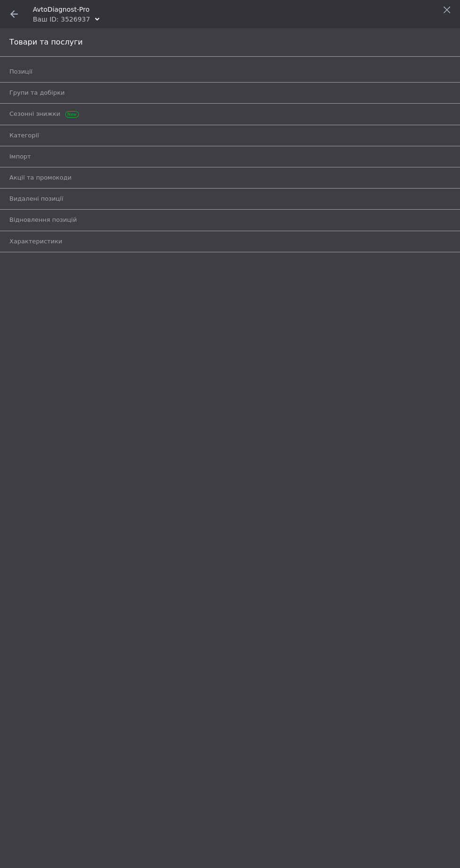 Image resolution: width=460 pixels, height=868 pixels. I want to click on span: Позиції, so click(21, 72).